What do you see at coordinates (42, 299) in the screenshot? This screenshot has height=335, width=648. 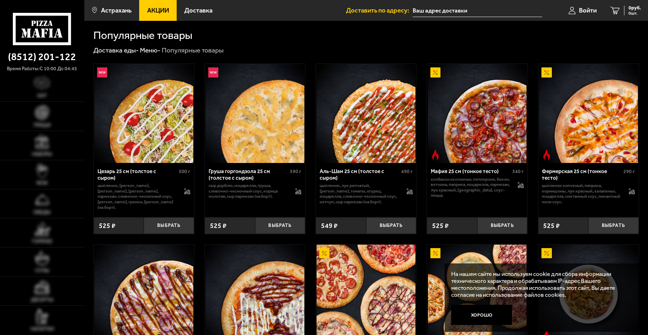 I see `span: Десерты` at bounding box center [42, 299].